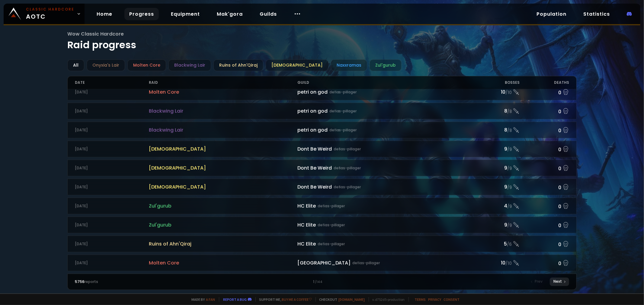  What do you see at coordinates (384, 244) in the screenshot?
I see `div: HC Elite` at bounding box center [384, 244].